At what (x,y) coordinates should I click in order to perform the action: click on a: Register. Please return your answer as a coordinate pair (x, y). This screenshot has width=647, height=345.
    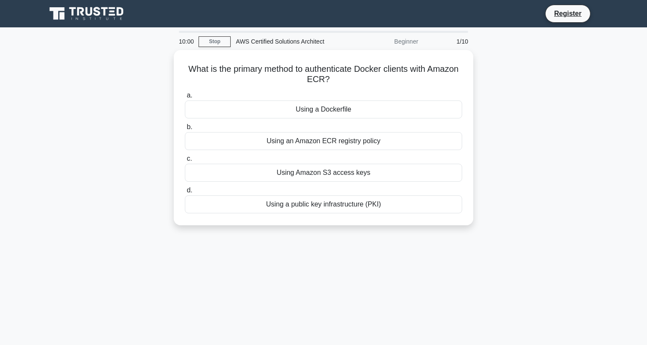
    Looking at the image, I should click on (568, 13).